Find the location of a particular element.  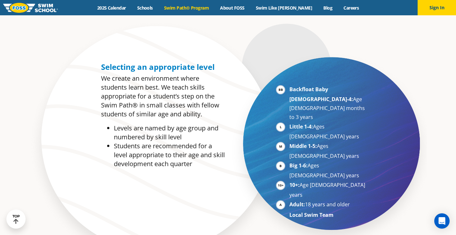

span: Selecting an appropriate level is located at coordinates (157, 67).